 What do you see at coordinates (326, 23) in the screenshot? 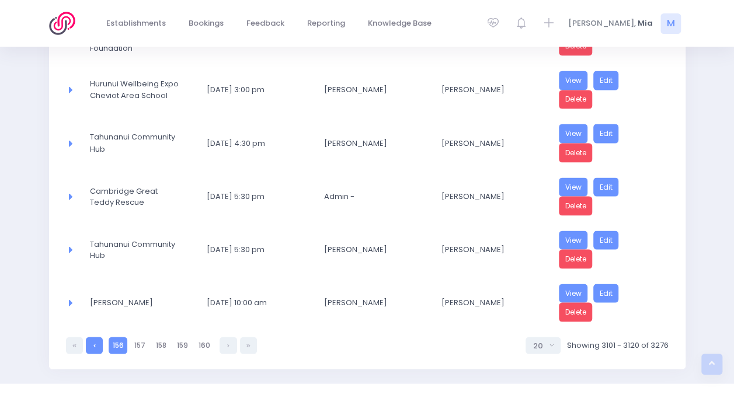
I see `span: Reporting` at bounding box center [326, 23].